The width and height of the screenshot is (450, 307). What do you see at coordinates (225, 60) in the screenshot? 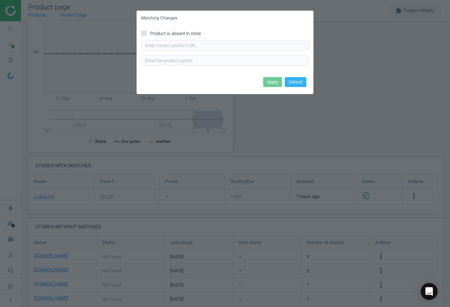
I see `input: Enter the product option` at bounding box center [225, 60].